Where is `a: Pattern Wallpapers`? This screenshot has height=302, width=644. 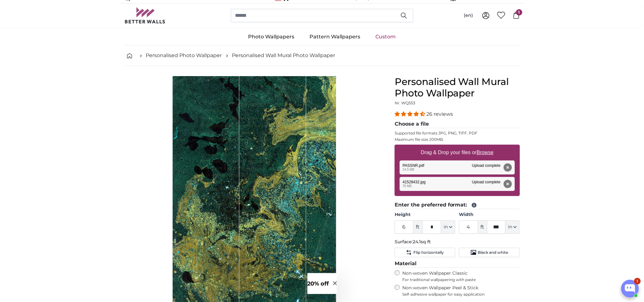
a: Pattern Wallpapers is located at coordinates (335, 37).